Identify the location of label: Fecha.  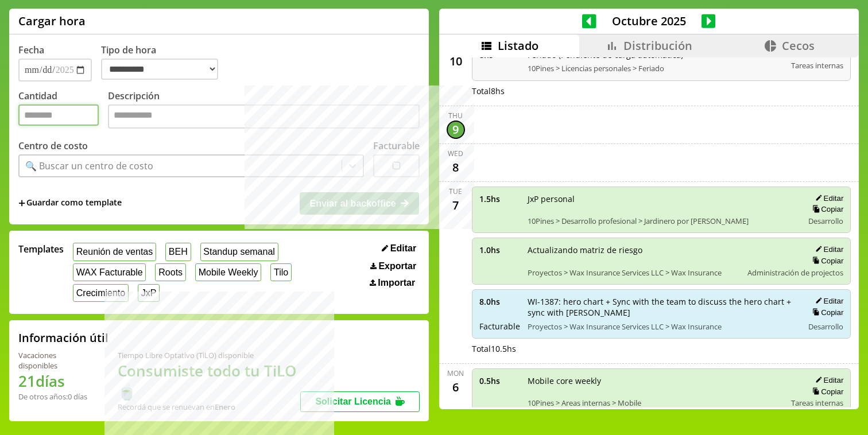
(31, 50).